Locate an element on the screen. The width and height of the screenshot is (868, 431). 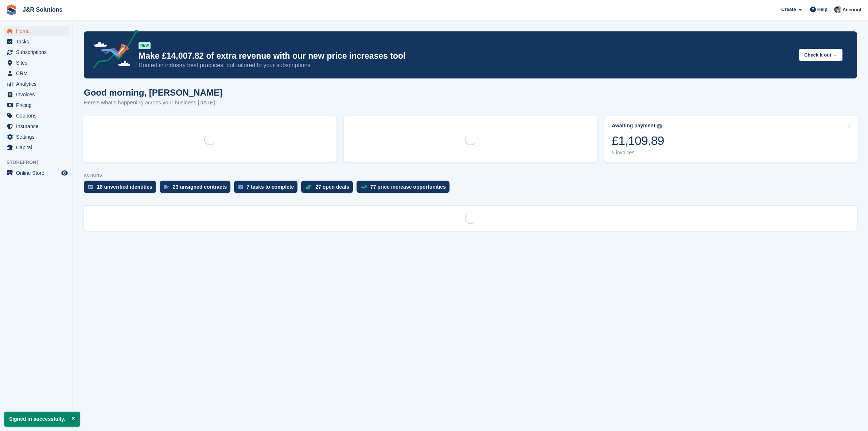
img: verify_identity-adf6edd0f0f0b5bbfe63781bf79b02c33cf7c696d77639b501bdc392416b5a36.svg is located at coordinates (91, 187).